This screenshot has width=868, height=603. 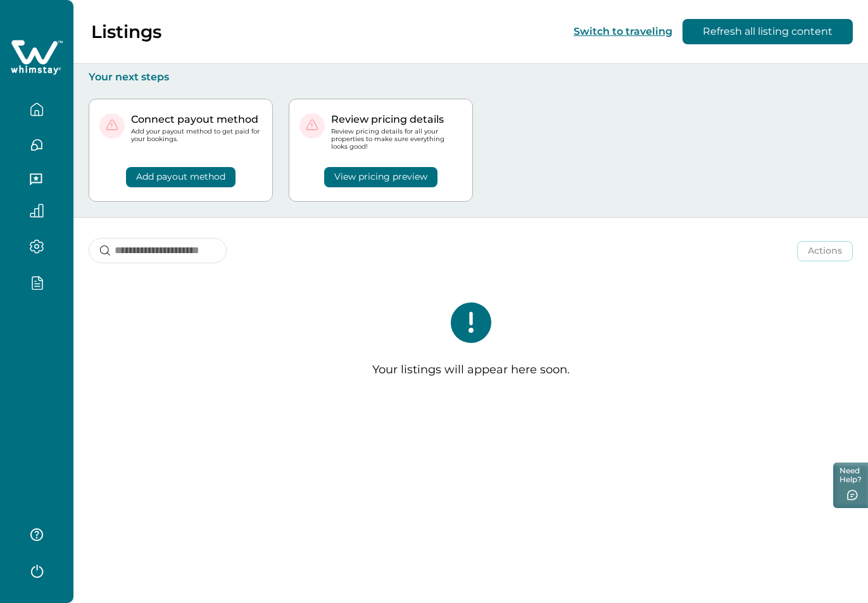 I want to click on button: View pricing preview, so click(x=381, y=177).